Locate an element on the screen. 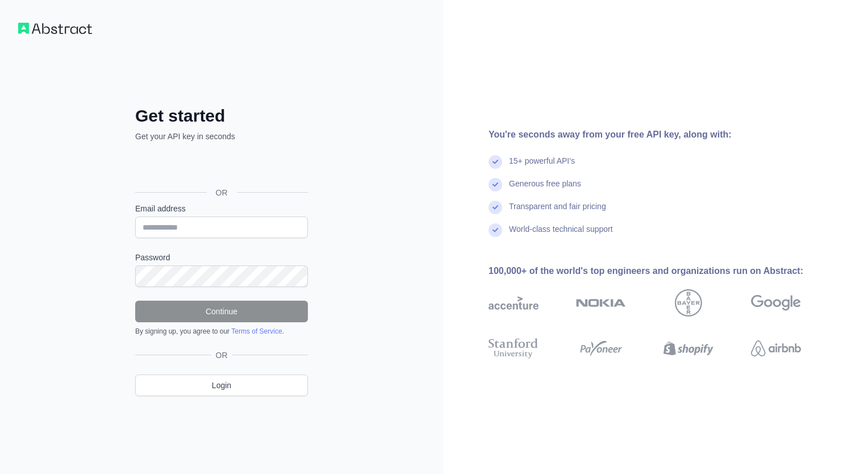 This screenshot has width=868, height=474. div: You're seconds away from your free API key, along with: is located at coordinates (663, 135).